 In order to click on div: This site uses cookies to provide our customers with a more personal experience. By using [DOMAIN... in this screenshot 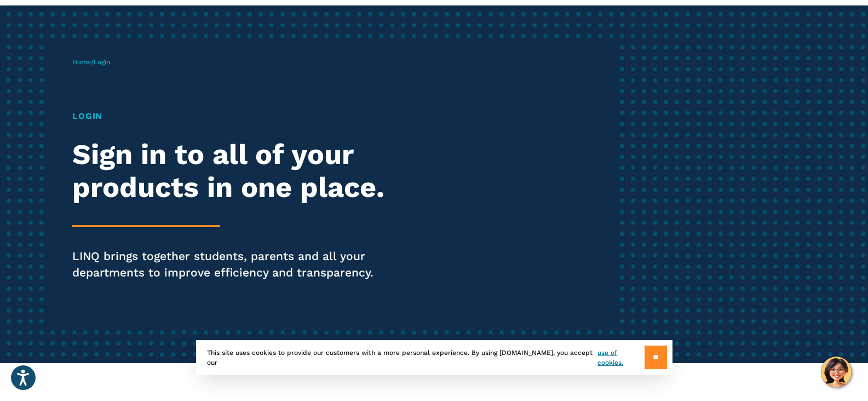, I will do `click(434, 357)`.